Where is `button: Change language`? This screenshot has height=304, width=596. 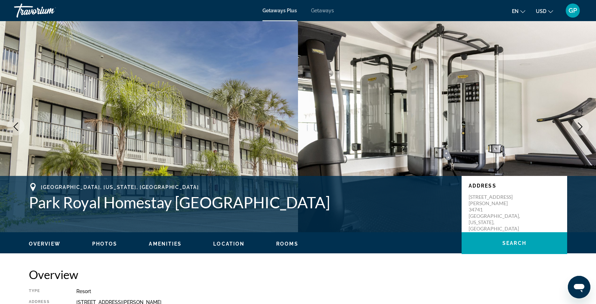
button: Change language is located at coordinates (518, 11).